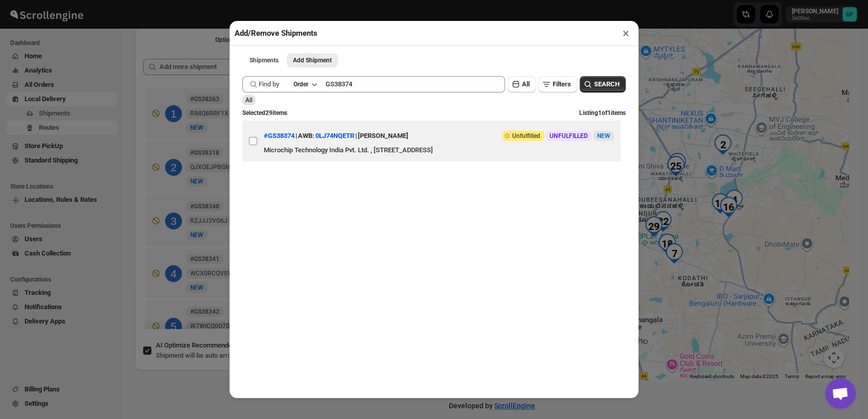 The height and width of the screenshot is (419, 868). What do you see at coordinates (279, 135) in the screenshot?
I see `button: #GS38374` at bounding box center [279, 135].